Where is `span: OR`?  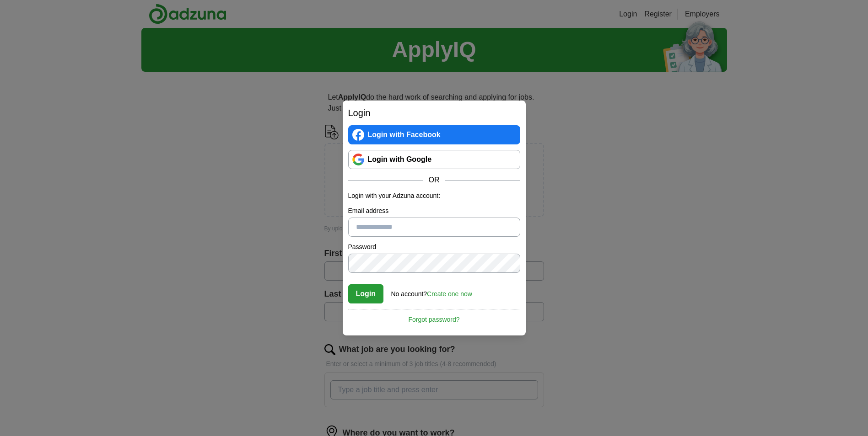 span: OR is located at coordinates (434, 180).